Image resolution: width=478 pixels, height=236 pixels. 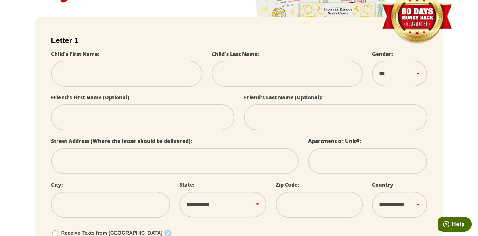 What do you see at coordinates (383, 184) in the screenshot?
I see `label: Country` at bounding box center [383, 184].